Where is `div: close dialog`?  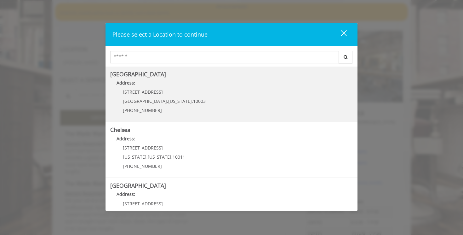
div: close dialog is located at coordinates (340, 34).